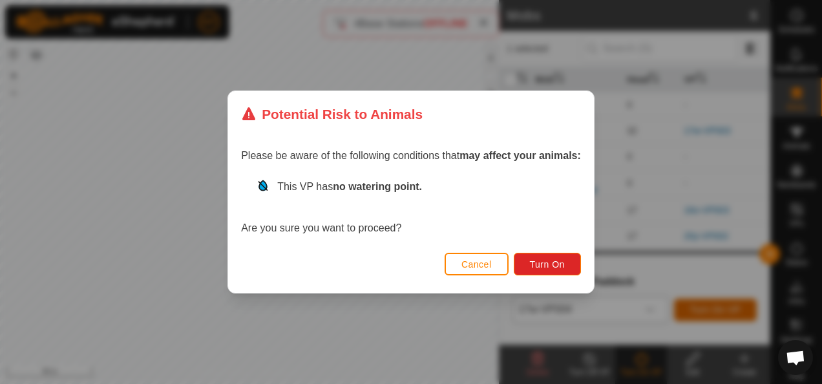  What do you see at coordinates (795, 357) in the screenshot?
I see `div: Open chat` at bounding box center [795, 357].